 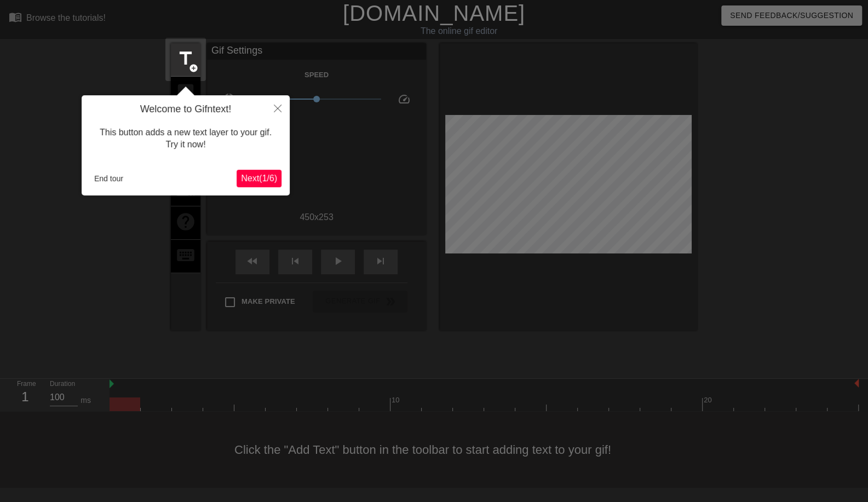 I want to click on button: Close, so click(x=278, y=108).